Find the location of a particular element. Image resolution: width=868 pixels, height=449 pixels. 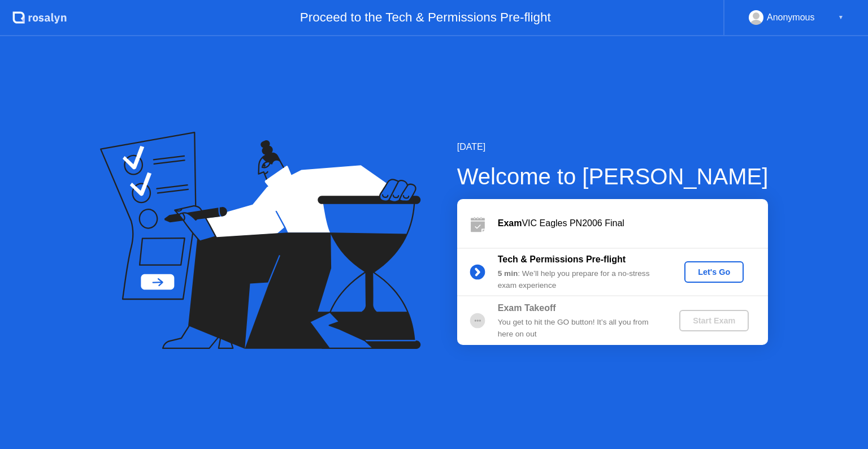

b: Exam is located at coordinates (509, 223).